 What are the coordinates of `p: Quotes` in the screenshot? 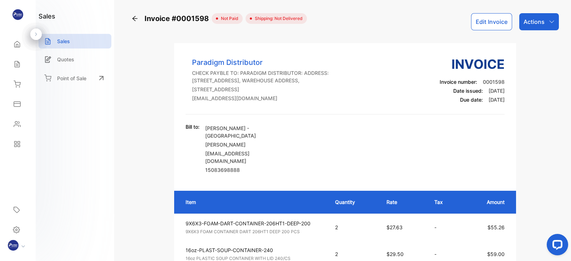 It's located at (66, 59).